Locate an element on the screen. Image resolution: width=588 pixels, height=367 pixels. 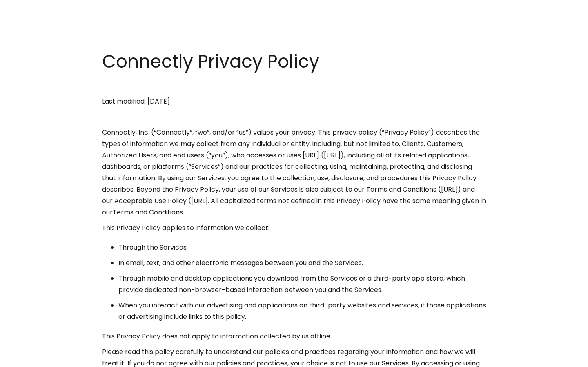
li: When you interact with our advertising and applications on third-party websites and services, if ... is located at coordinates (302, 312).